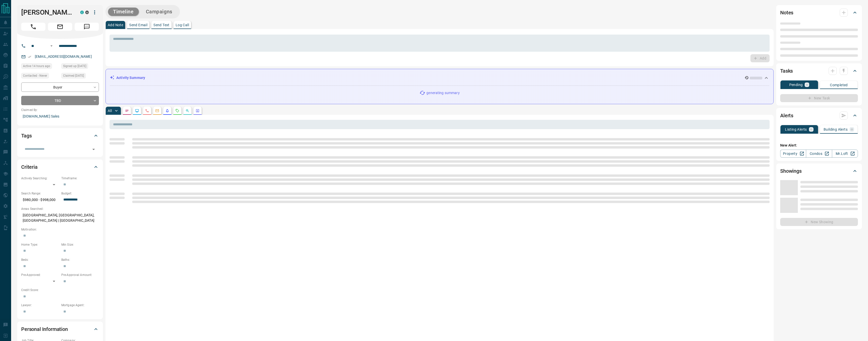  I want to click on p: Pending, so click(796, 85).